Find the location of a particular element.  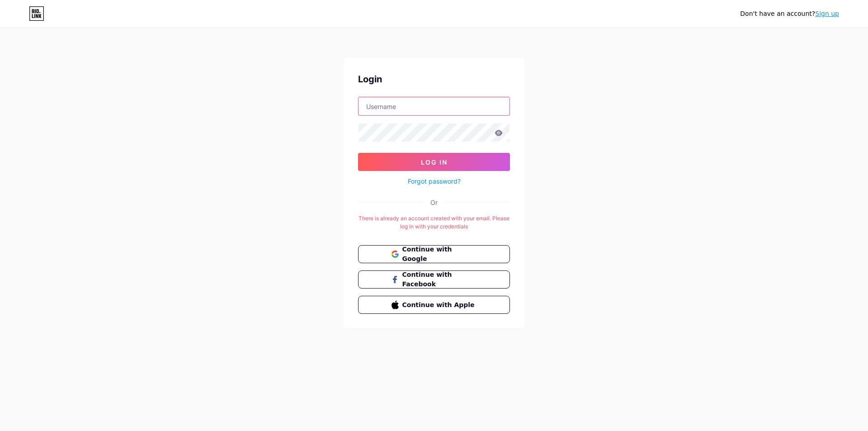

span: Continue with Facebook is located at coordinates (440, 279).